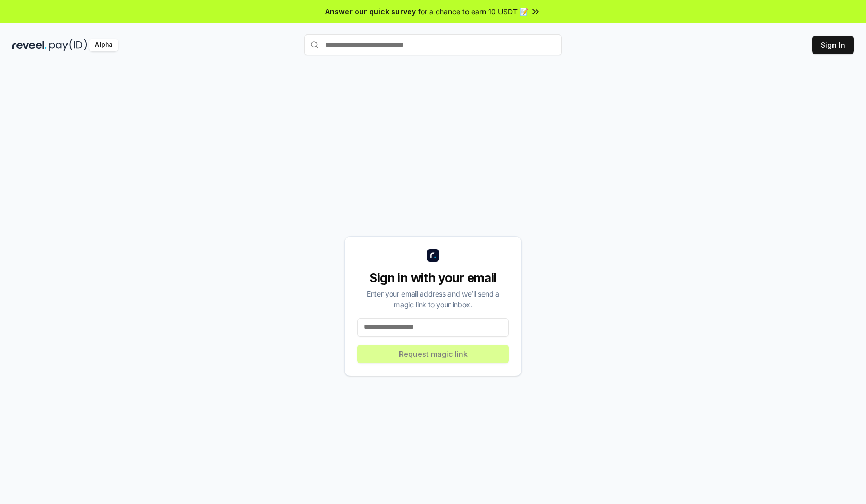  Describe the element at coordinates (433, 278) in the screenshot. I see `div: Sign in with your email` at that location.